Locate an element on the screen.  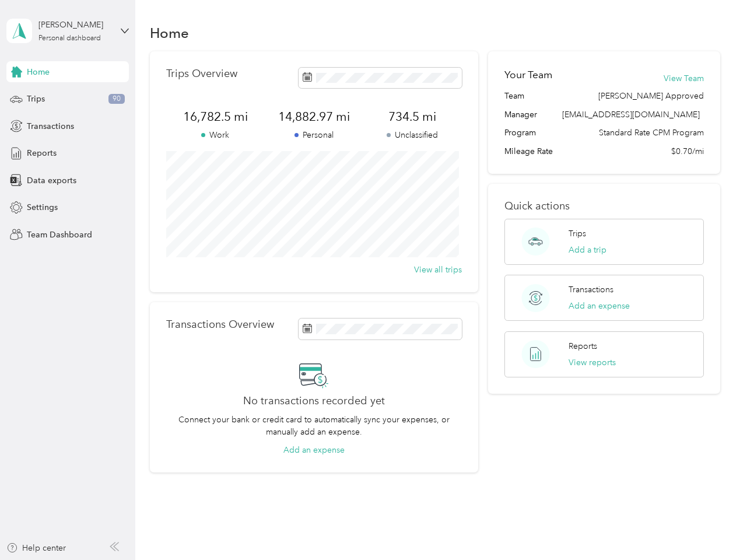
span: Standard Rate CPM Program is located at coordinates (651, 132).